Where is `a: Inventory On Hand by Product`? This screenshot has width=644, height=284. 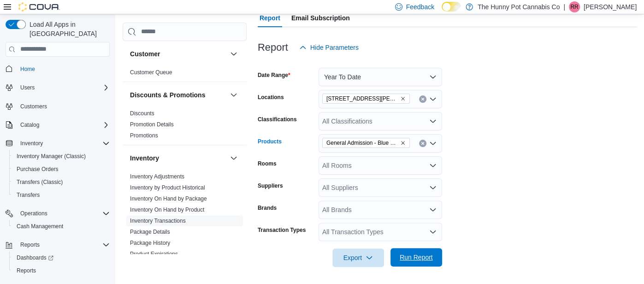 a: Inventory On Hand by Product is located at coordinates (167, 209).